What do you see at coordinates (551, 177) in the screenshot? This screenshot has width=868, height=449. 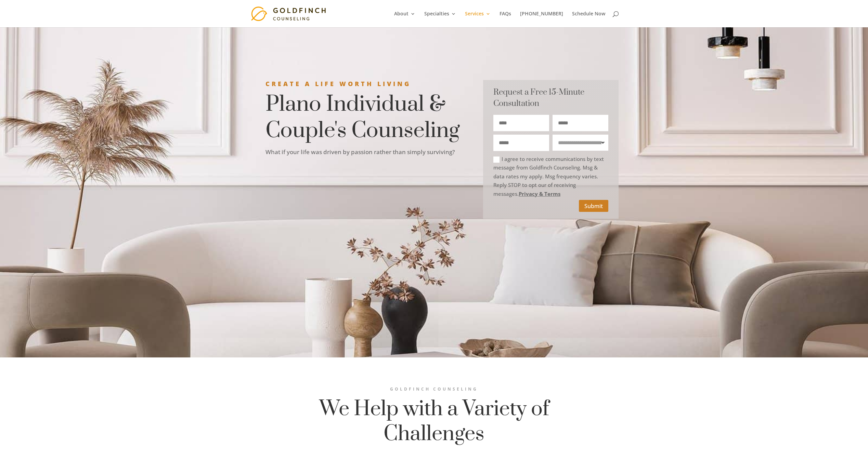 I see `label: I agree to receive communications by text message from Goldfinch Counseling. Msg & data rates my ...` at bounding box center [551, 177].